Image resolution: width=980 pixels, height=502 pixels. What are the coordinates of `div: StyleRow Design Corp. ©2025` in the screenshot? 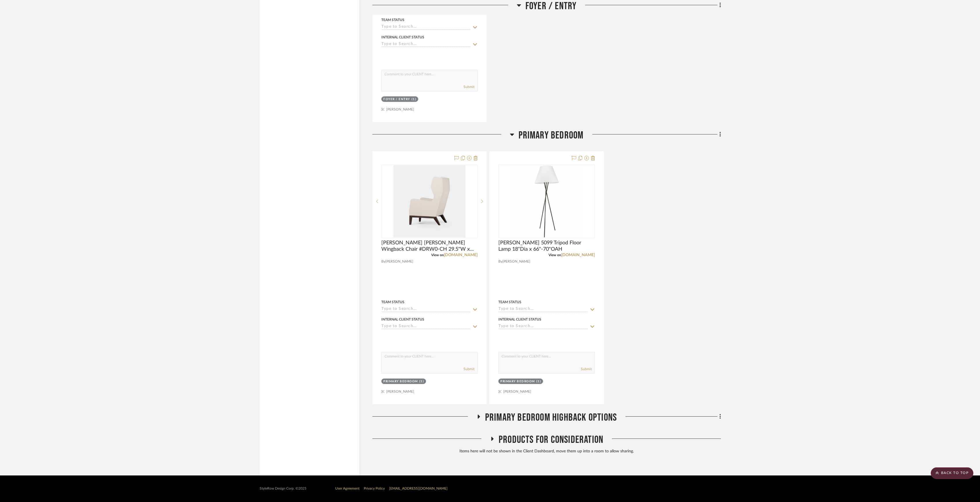 It's located at (283, 488).